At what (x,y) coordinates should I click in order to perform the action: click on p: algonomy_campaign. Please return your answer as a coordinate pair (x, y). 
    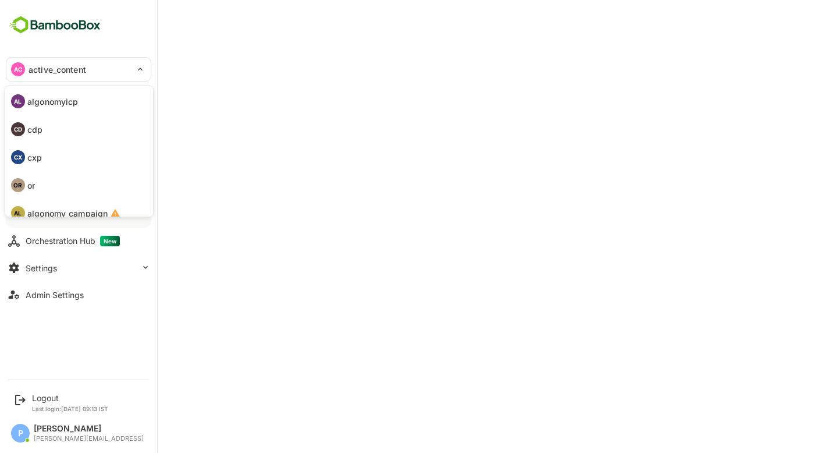
    Looking at the image, I should click on (67, 213).